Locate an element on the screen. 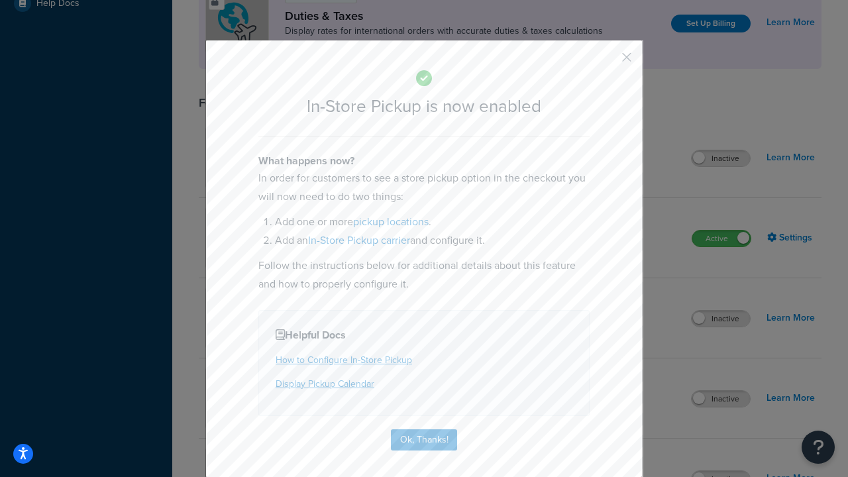 This screenshot has height=477, width=848. li: Add one or more . is located at coordinates (432, 222).